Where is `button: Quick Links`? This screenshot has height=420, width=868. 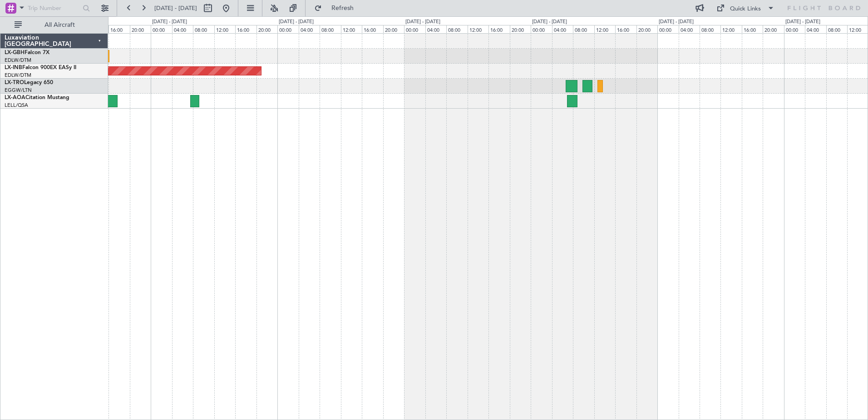
button: Quick Links is located at coordinates (745, 8).